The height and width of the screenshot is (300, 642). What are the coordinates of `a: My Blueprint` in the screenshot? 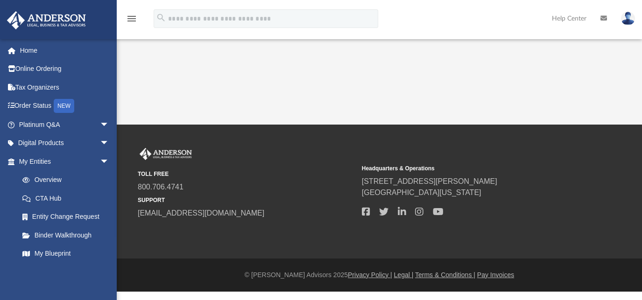 It's located at (66, 254).